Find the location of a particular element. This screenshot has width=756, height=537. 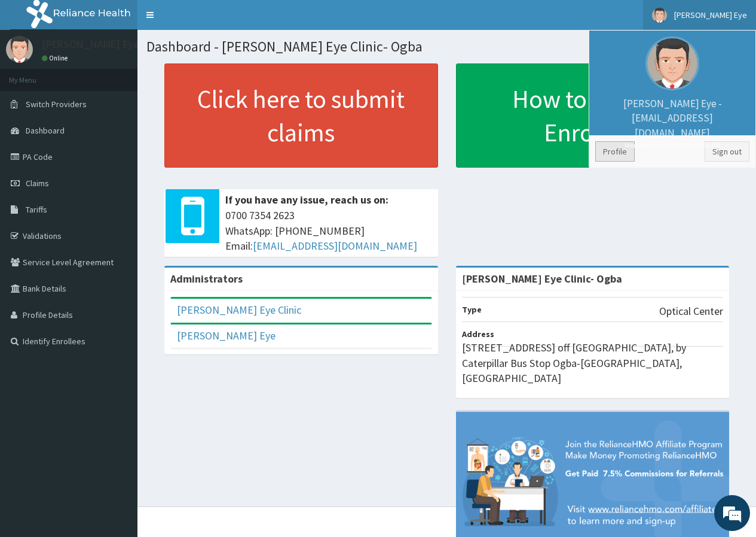

span: Switch Providers is located at coordinates (56, 104).